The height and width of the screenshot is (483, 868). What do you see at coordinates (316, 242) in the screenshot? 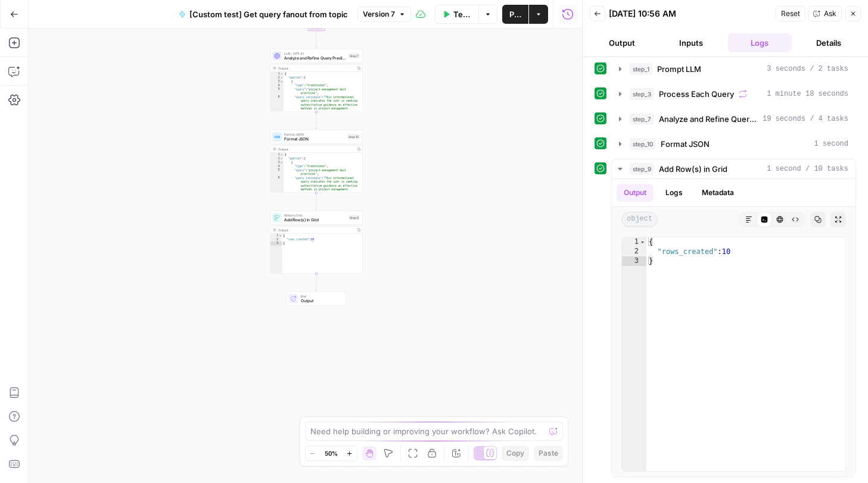
I see `div: Write to GridAdd Row(s) in GridStep 9Output{ "rows_created":10}` at bounding box center [316, 242].